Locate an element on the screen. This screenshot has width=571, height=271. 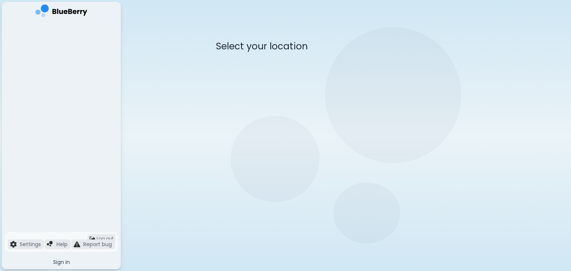
button: Sign in is located at coordinates (61, 262).